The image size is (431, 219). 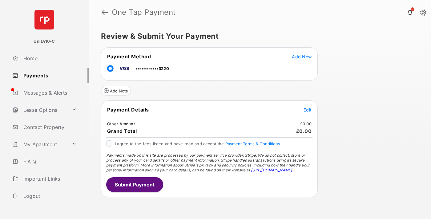 I want to click on span: Add New, so click(x=302, y=57).